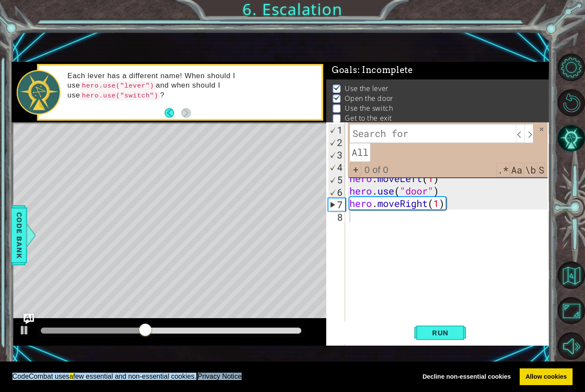 This screenshot has height=392, width=585. Describe the element at coordinates (173, 113) in the screenshot. I see `button: Back` at that location.